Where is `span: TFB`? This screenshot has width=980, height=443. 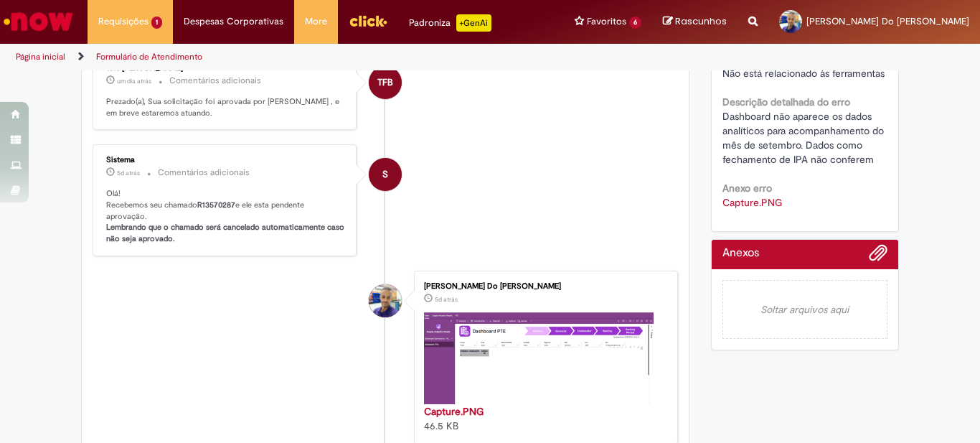
span: TFB is located at coordinates (385, 83).